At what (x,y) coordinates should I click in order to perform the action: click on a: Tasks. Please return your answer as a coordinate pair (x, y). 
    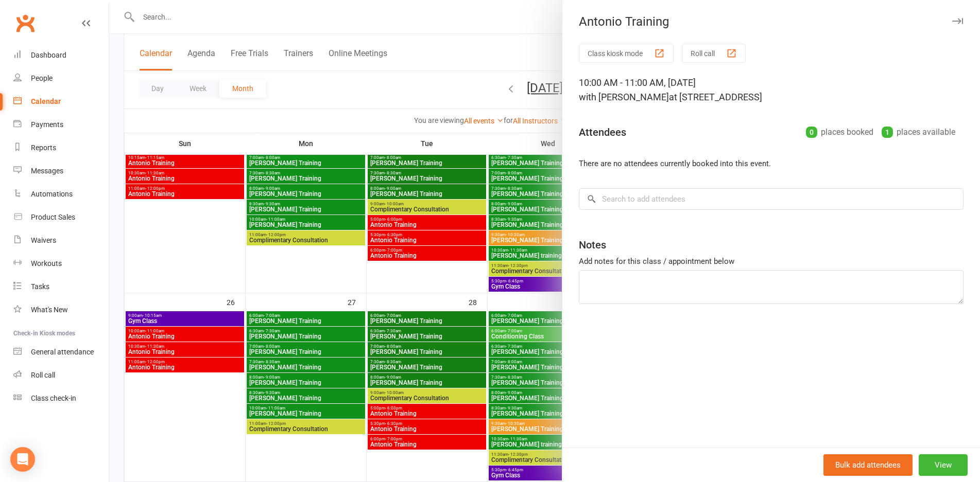
    Looking at the image, I should click on (61, 286).